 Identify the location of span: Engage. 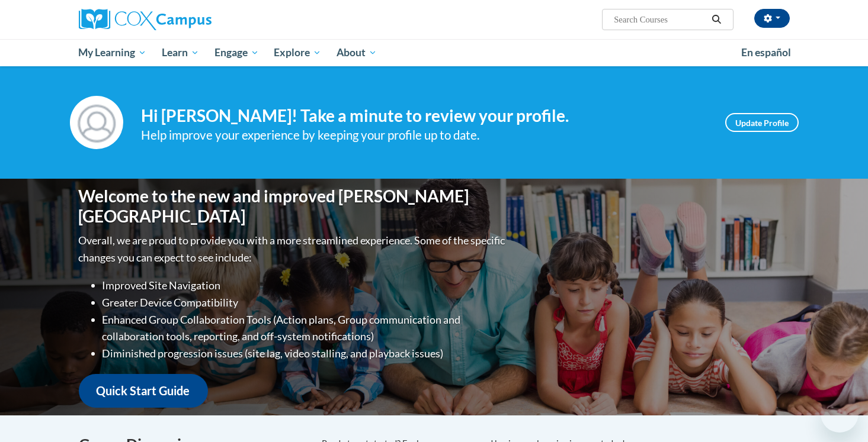
(237, 53).